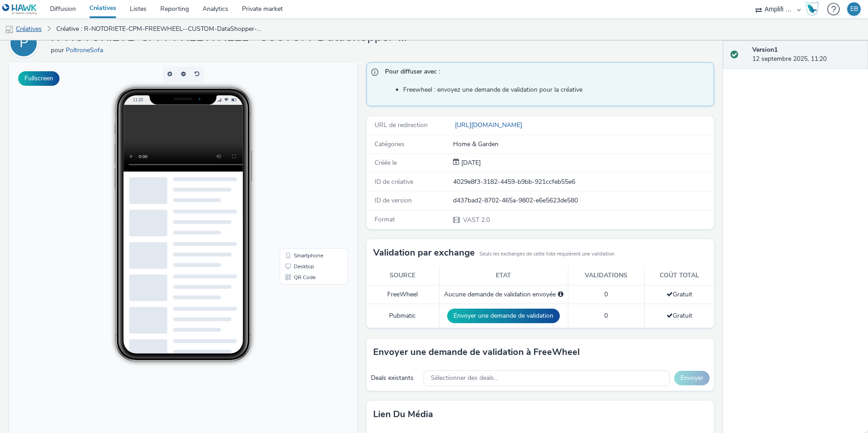 This screenshot has width=868, height=433. I want to click on li: QR Code, so click(305, 215).